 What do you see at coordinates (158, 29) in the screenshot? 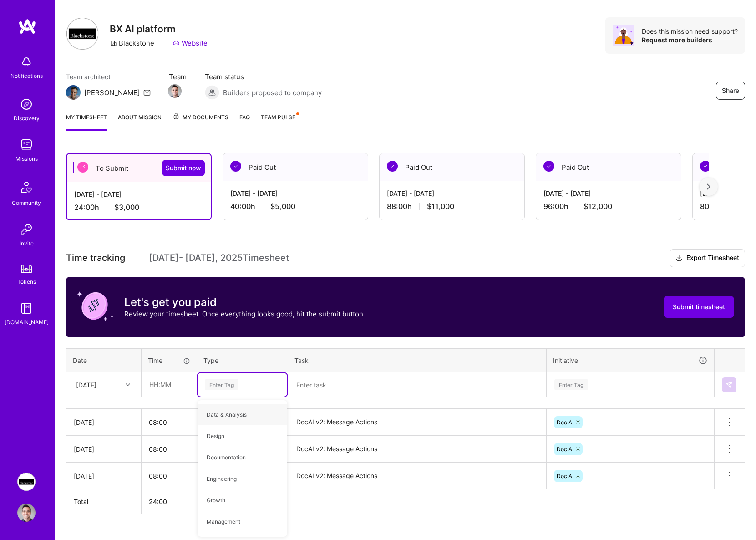
I see `h3: BX AI platform` at bounding box center [158, 29].